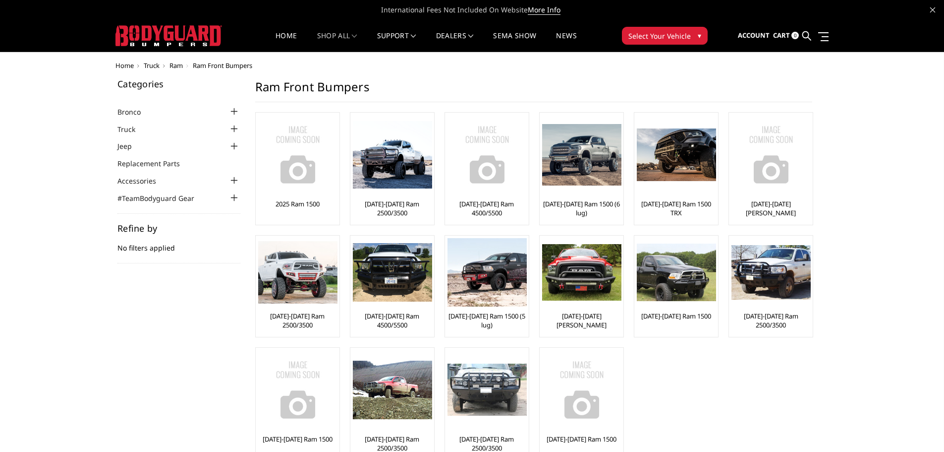 Image resolution: width=944 pixels, height=452 pixels. What do you see at coordinates (455, 42) in the screenshot?
I see `a: Dealers` at bounding box center [455, 42].